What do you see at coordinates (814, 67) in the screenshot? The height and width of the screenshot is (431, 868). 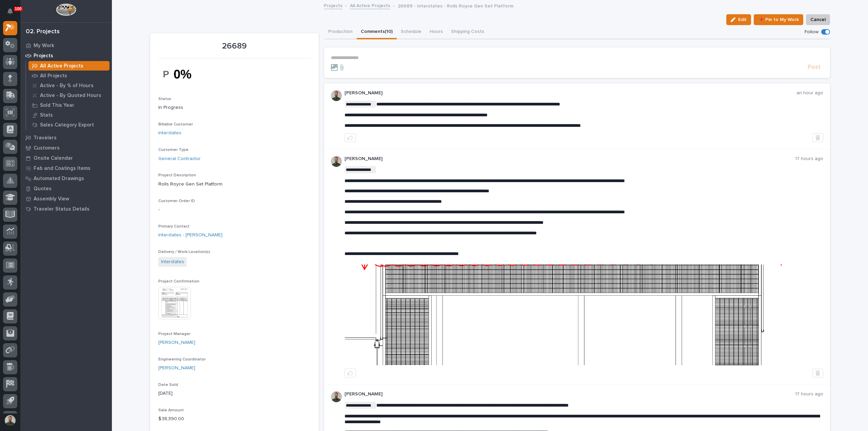 I see `span: Post` at bounding box center [814, 67].